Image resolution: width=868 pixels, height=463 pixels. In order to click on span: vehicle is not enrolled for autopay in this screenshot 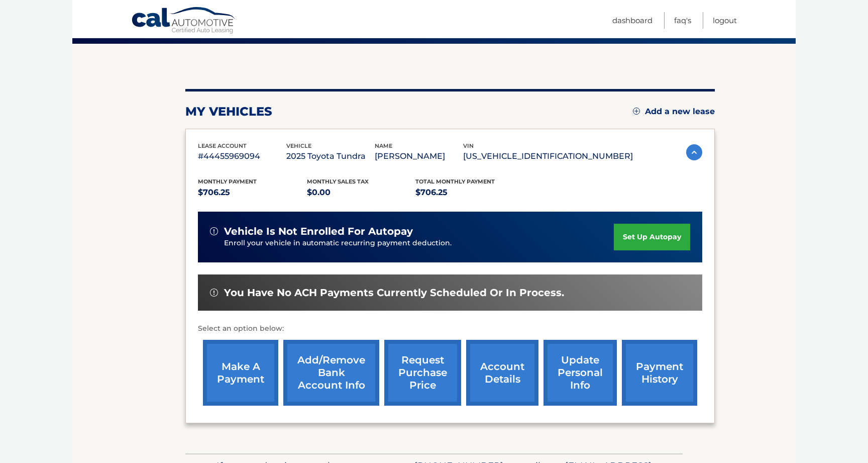, I will do `click(318, 231)`.